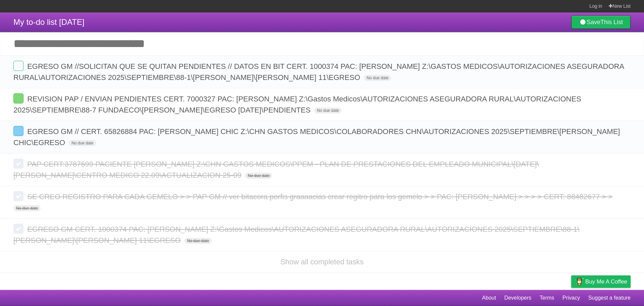 This screenshot has width=644, height=306. Describe the element at coordinates (547, 298) in the screenshot. I see `a: Terms` at that location.